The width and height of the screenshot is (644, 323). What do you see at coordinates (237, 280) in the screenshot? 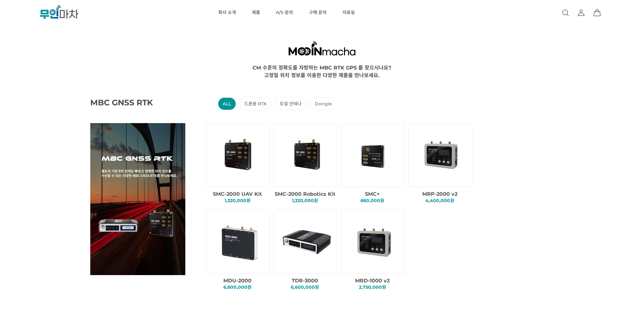
I see `span: MDU-2000` at bounding box center [237, 280].